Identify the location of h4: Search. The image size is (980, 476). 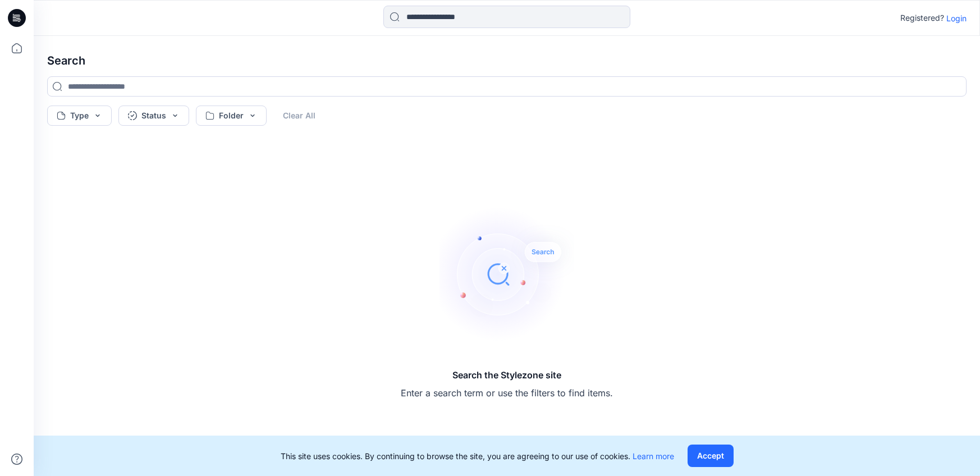
(506, 61).